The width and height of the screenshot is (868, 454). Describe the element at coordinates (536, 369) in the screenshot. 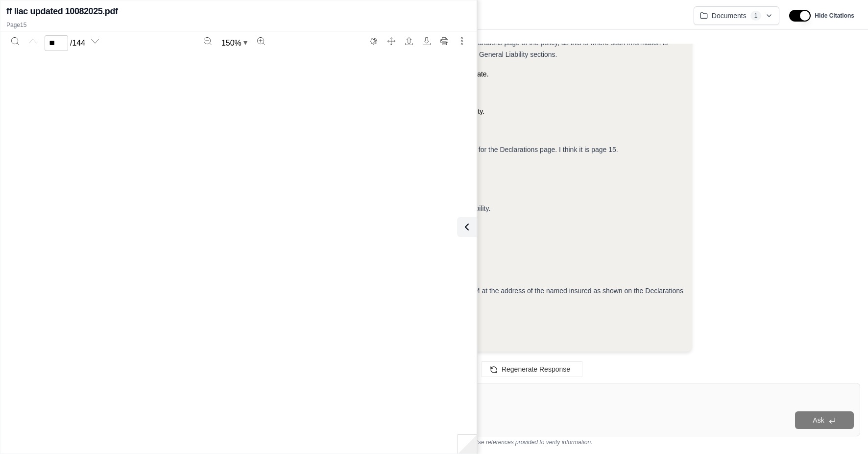

I see `span: Regenerate Response` at that location.